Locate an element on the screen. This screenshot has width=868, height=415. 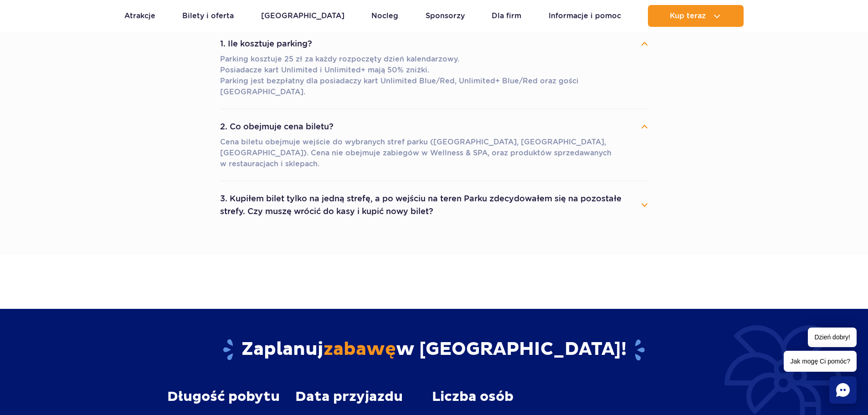
a: Dla firm is located at coordinates (506, 16).